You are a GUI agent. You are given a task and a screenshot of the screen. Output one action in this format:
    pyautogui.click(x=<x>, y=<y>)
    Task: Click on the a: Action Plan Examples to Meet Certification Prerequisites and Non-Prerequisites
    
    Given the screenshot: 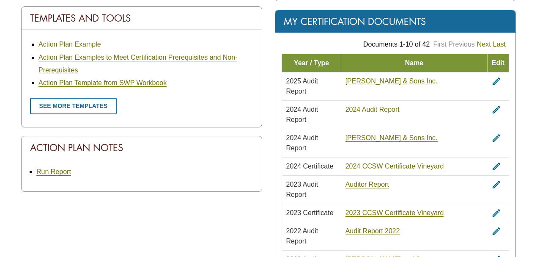 What is the action you would take?
    pyautogui.click(x=138, y=64)
    